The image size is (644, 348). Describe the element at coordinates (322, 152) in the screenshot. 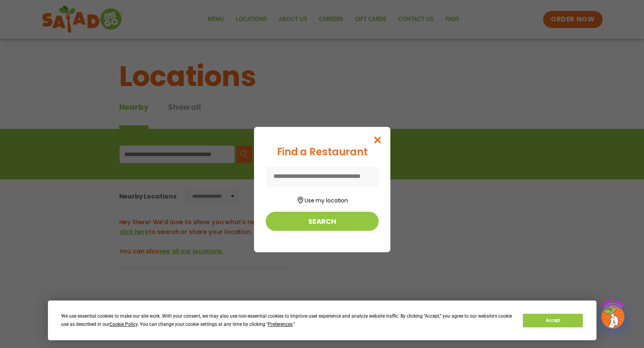

I see `div: Find a Restaurant` at that location.